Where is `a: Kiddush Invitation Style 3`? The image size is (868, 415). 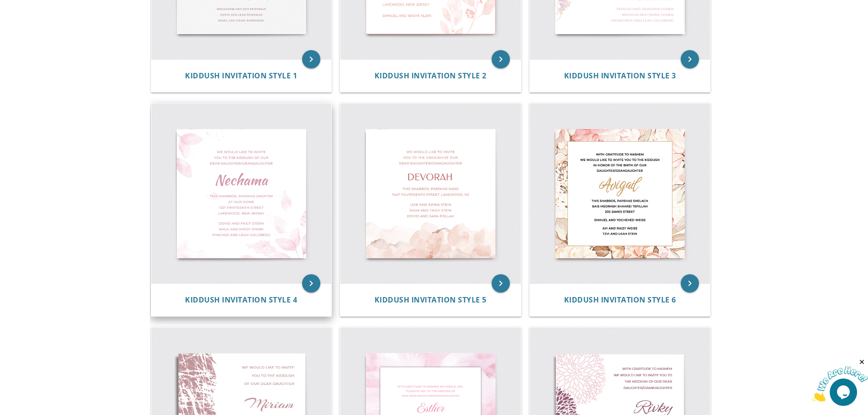 a: Kiddush Invitation Style 3 is located at coordinates (620, 76).